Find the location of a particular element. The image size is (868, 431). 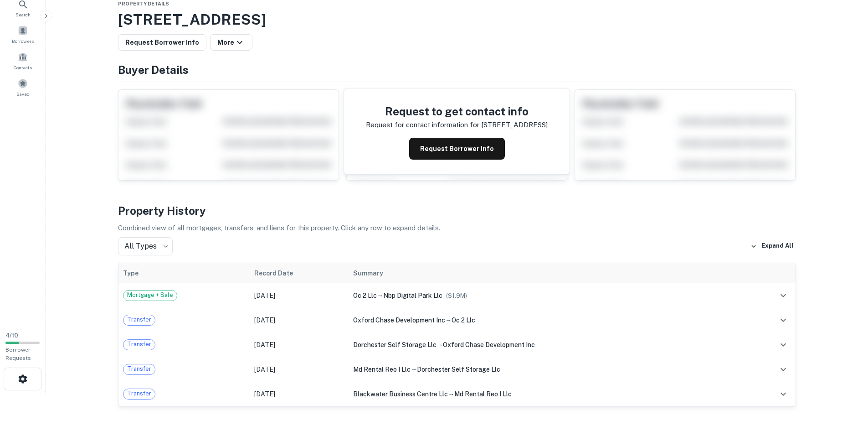

span: Borrowers is located at coordinates (22, 41).